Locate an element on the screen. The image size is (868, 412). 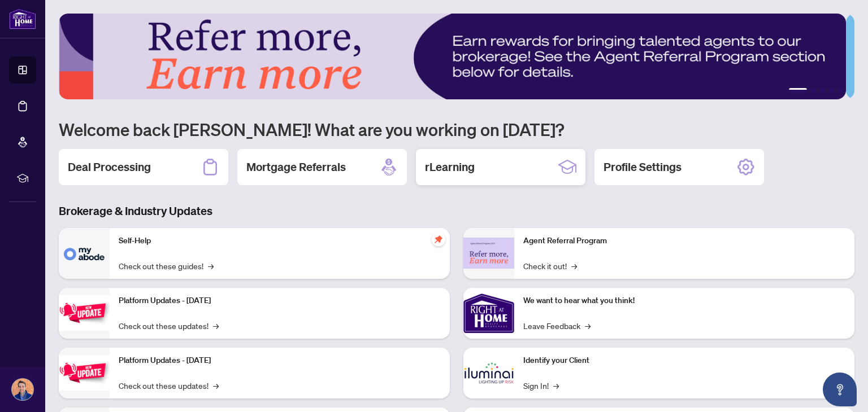
button: Open asap is located at coordinates (840, 390).